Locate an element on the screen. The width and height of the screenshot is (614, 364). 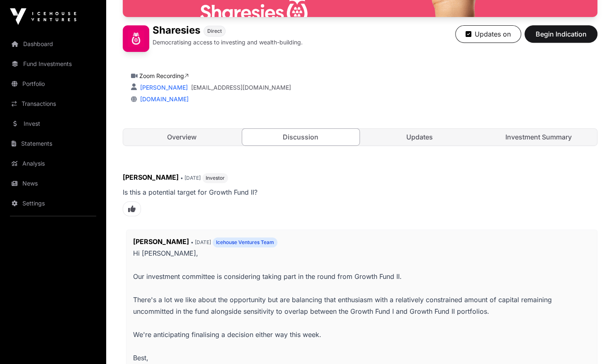
div: Chat Widget is located at coordinates (593, 344).